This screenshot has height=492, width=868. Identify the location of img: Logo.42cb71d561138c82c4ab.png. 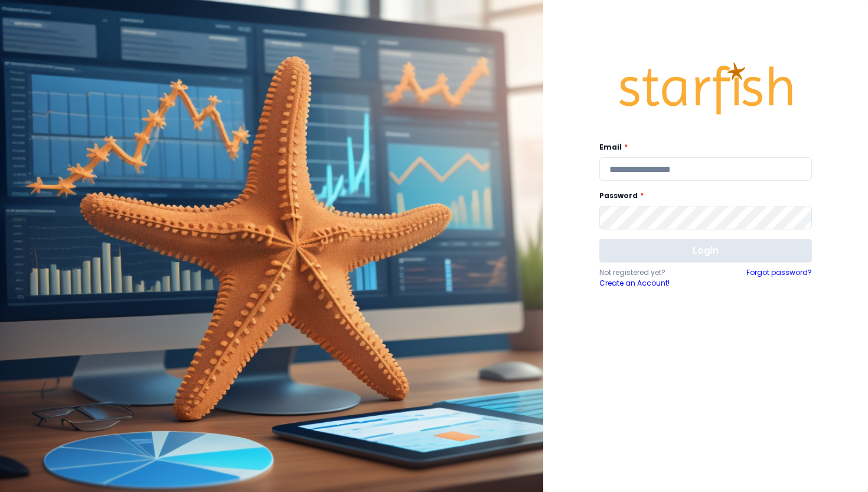
(706, 88).